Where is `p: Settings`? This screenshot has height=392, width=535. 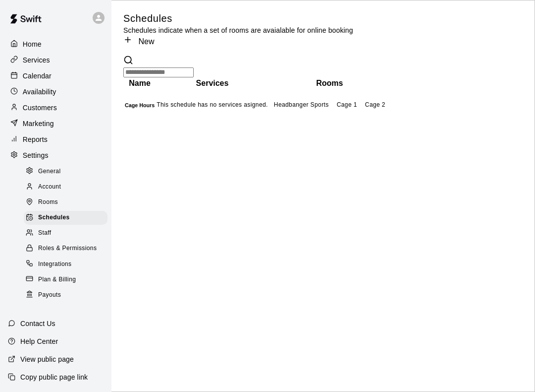 p: Settings is located at coordinates (36, 156).